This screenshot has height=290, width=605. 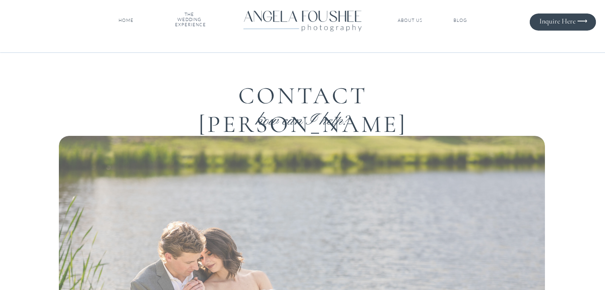 I want to click on a: THE WEDDINGEXPERIENCE, so click(x=189, y=20).